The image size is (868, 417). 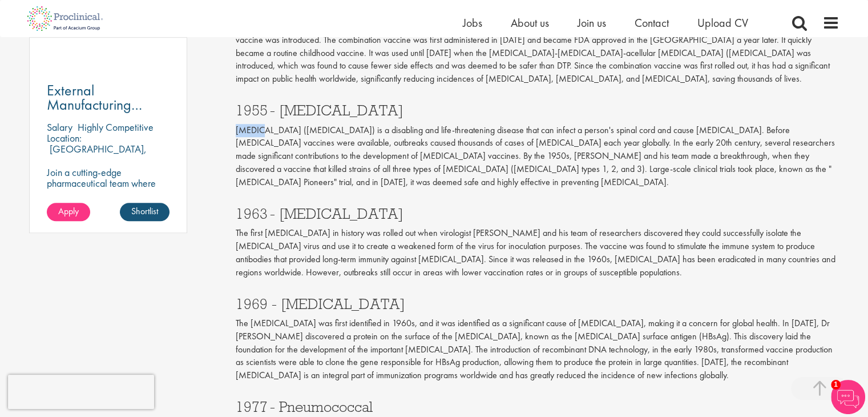 I want to click on a: Join us, so click(x=592, y=23).